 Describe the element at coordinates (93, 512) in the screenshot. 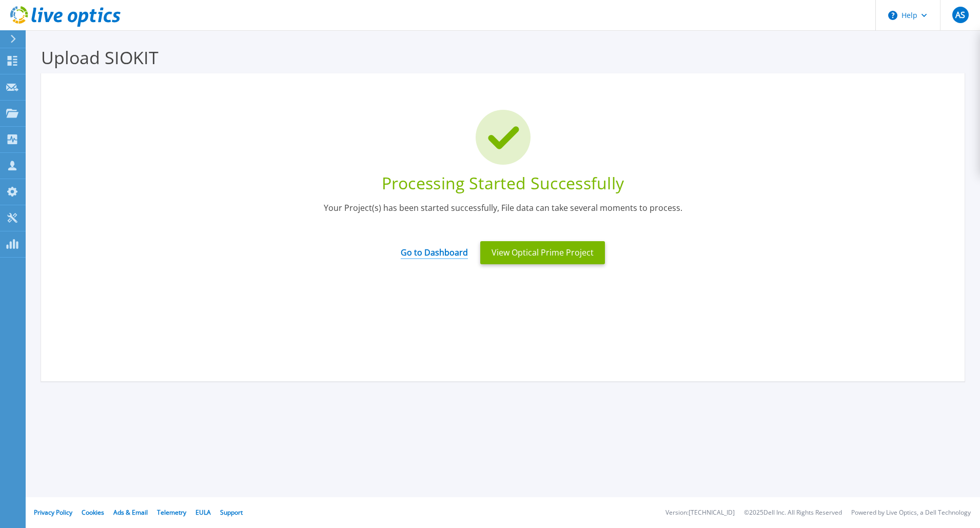

I see `a: Cookies` at that location.